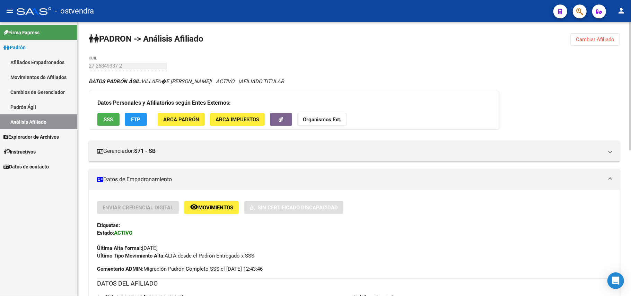 The image size is (631, 296). Describe the element at coordinates (350, 151) in the screenshot. I see `mat-panel-title: Gerenciador:` at that location.